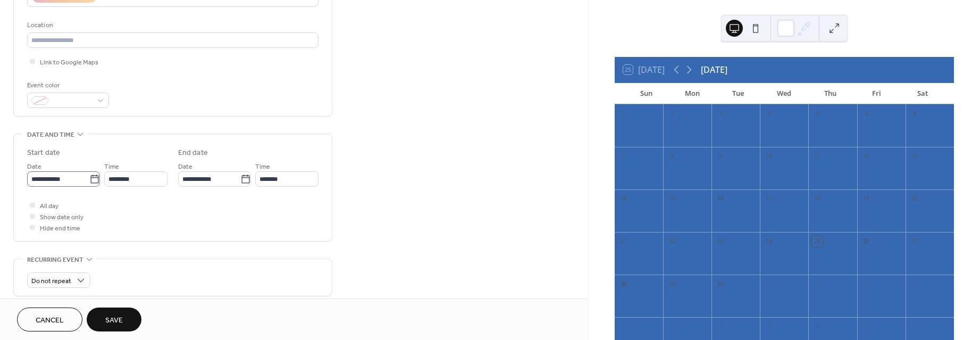 Image resolution: width=980 pixels, height=340 pixels. I want to click on div: 19, so click(866, 199).